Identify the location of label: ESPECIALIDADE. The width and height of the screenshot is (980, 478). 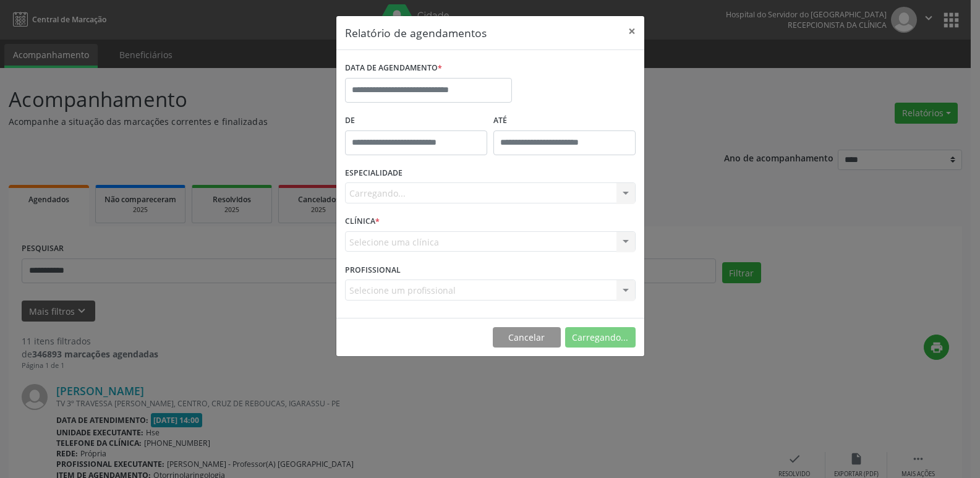
(373, 173).